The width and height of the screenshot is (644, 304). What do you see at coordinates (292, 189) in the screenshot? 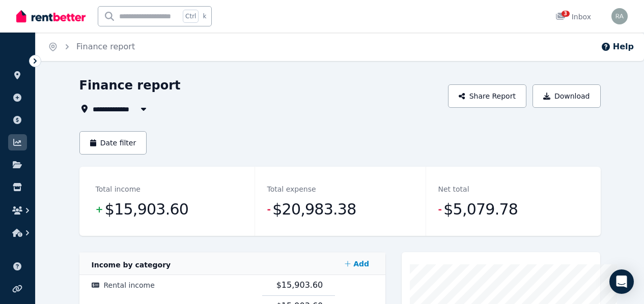
I see `dt: Total expense` at bounding box center [292, 189].